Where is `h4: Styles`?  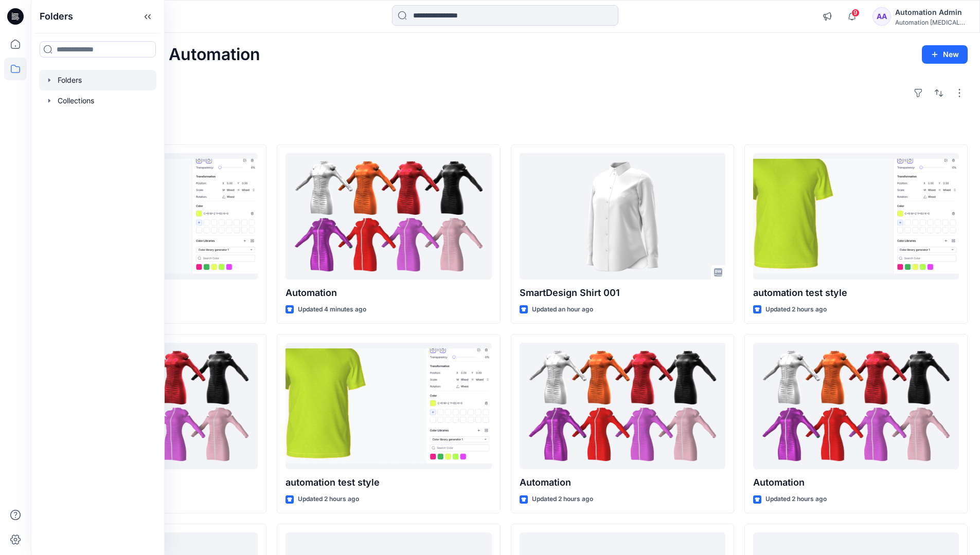 h4: Styles is located at coordinates (505, 128).